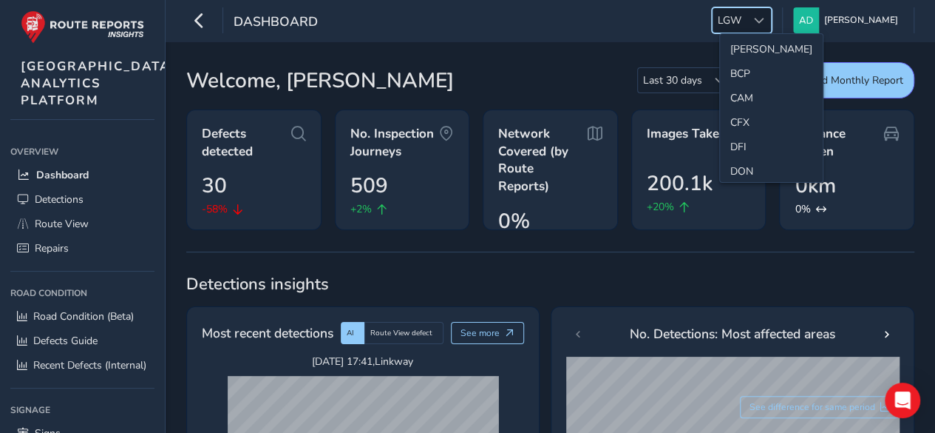  What do you see at coordinates (771, 98) in the screenshot?
I see `li: CAM` at bounding box center [771, 98].